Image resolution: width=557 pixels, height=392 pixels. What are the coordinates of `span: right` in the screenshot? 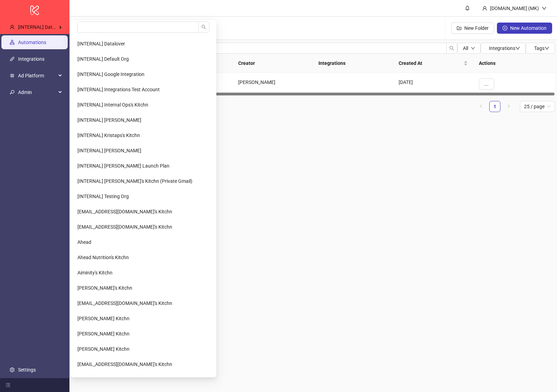 It's located at (509, 106).